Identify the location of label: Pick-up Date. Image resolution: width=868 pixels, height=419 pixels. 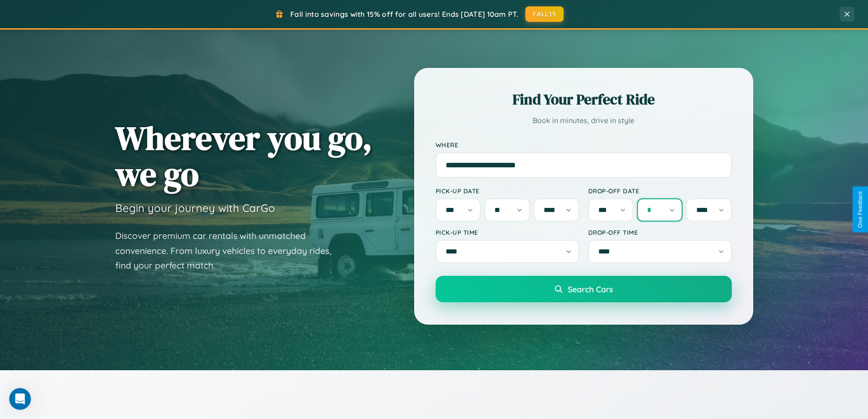
(507, 191).